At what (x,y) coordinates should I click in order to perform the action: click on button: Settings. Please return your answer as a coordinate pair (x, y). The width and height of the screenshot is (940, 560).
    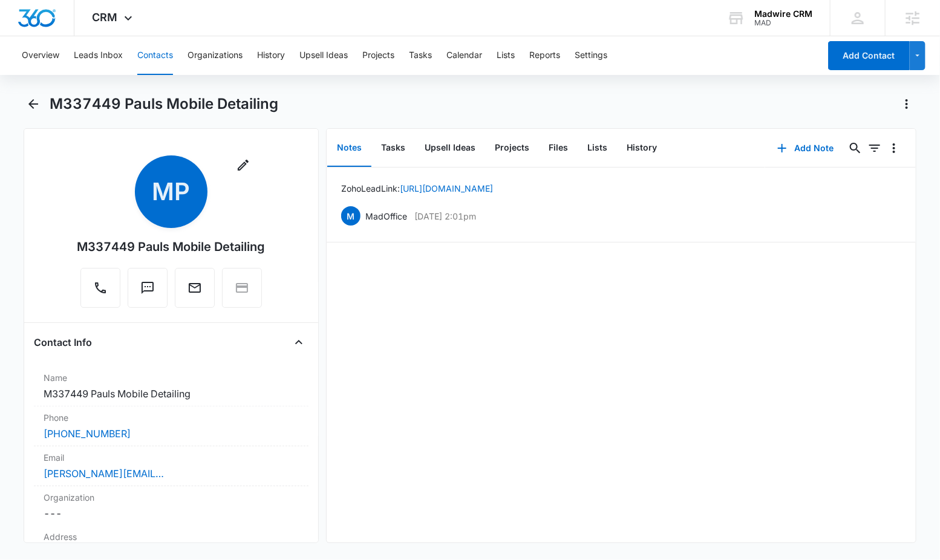
    Looking at the image, I should click on (591, 55).